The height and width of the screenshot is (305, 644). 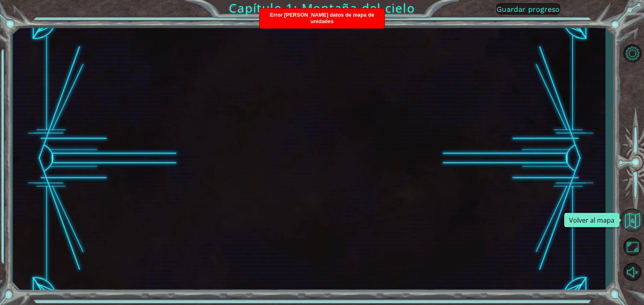 I want to click on button: Guardar progreso, so click(x=528, y=9).